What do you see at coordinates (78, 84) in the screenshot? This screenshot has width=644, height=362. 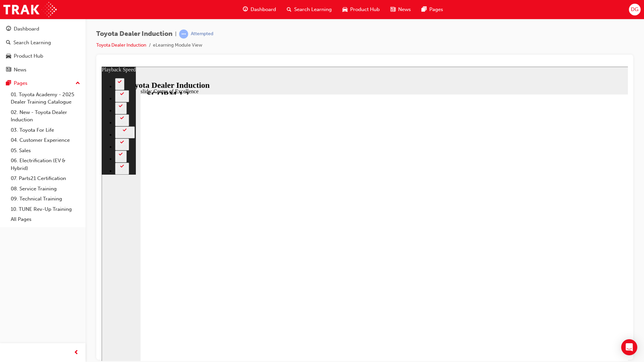 I see `span: up-icon` at bounding box center [78, 84].